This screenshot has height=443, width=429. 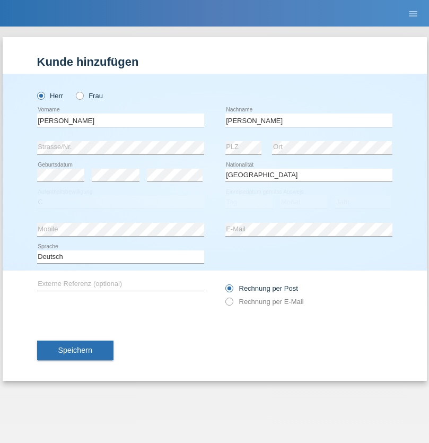 I want to click on button: Speichern, so click(x=75, y=350).